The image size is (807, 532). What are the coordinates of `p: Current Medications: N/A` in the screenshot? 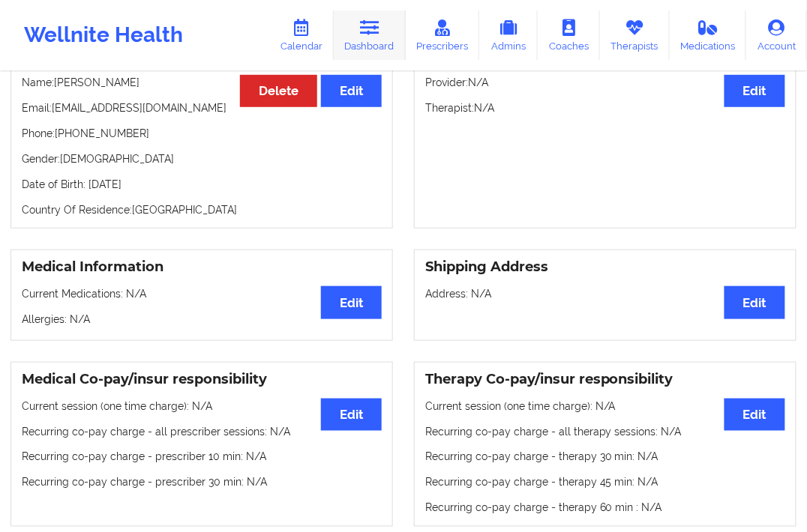 It's located at (202, 294).